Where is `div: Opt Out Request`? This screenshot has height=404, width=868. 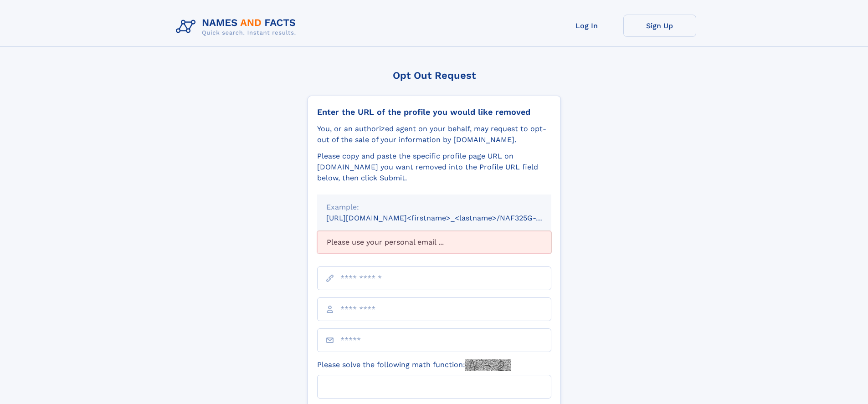
div: Opt Out Request is located at coordinates (434, 75).